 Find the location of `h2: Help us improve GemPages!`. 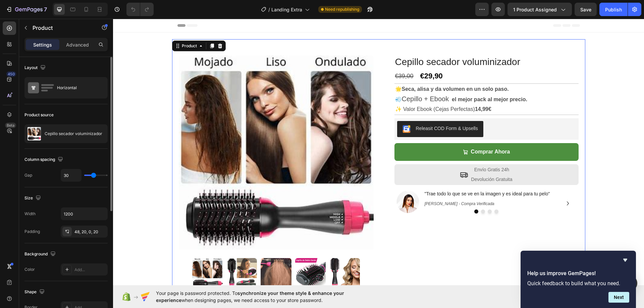

h2: Help us improve GemPages! is located at coordinates (579, 273).